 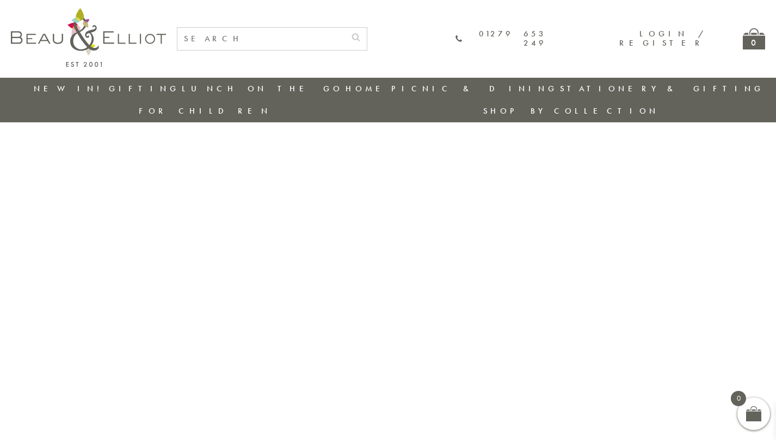 What do you see at coordinates (88, 38) in the screenshot?
I see `img: logo` at bounding box center [88, 38].